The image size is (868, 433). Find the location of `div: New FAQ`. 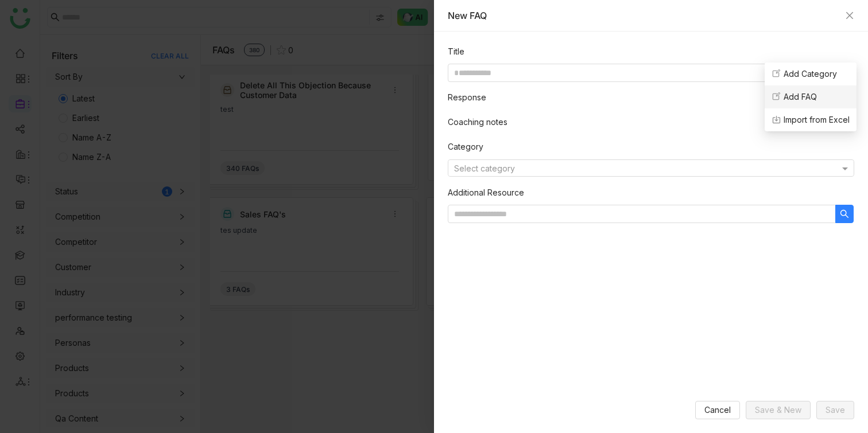

div: New FAQ is located at coordinates (644, 16).